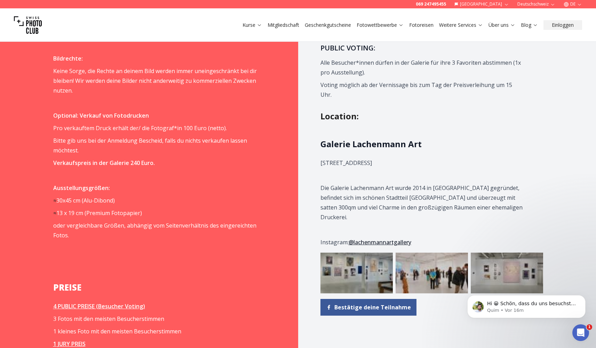  I want to click on a: Kurse, so click(252, 25).